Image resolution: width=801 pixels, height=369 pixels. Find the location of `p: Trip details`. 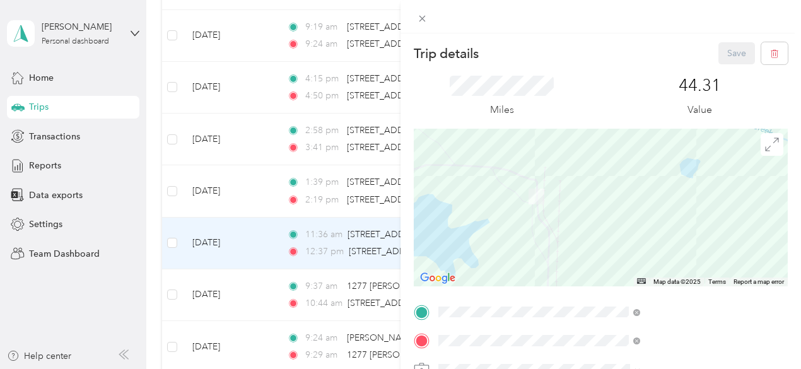

p: Trip details is located at coordinates (446, 54).